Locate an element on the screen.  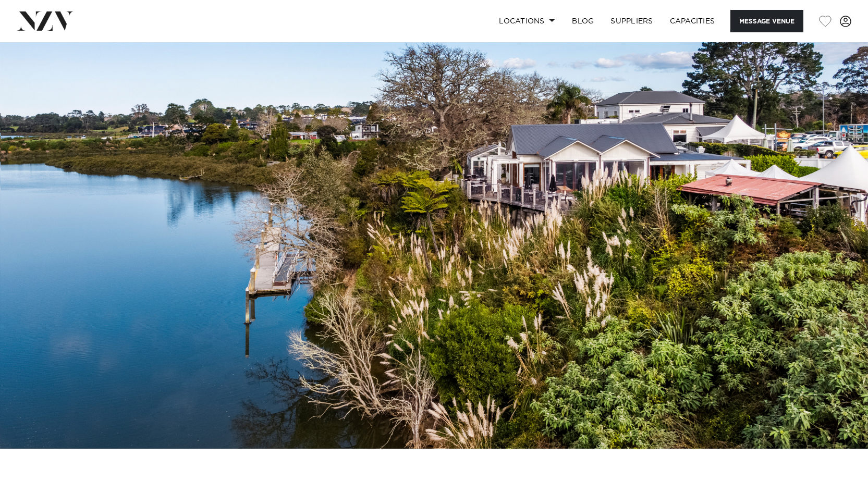
a: Capacities is located at coordinates (692, 21).